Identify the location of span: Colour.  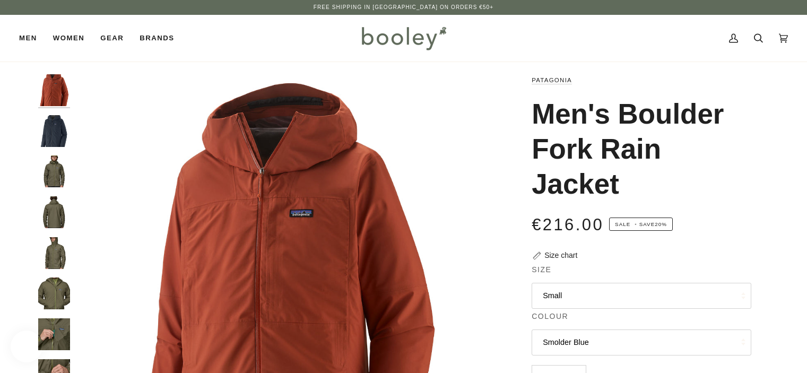
(550, 316).